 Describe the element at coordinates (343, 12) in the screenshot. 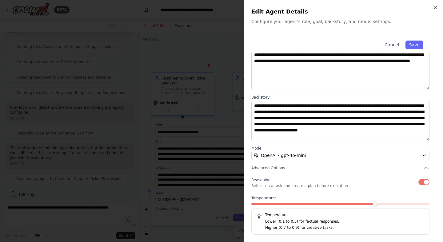

I see `h2: Edit Agent Details` at that location.